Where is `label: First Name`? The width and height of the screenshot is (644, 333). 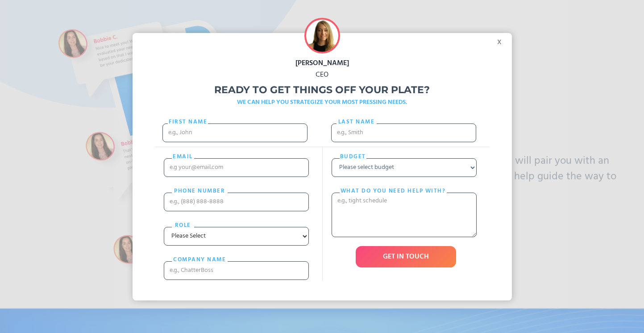 label: First Name is located at coordinates (188, 122).